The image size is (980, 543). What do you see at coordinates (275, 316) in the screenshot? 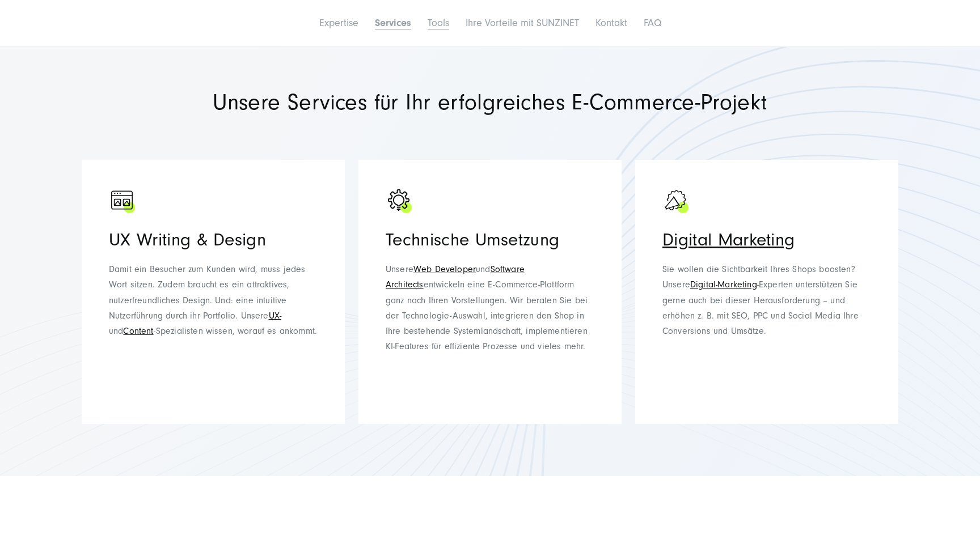
I see `a: UX-` at bounding box center [275, 316].